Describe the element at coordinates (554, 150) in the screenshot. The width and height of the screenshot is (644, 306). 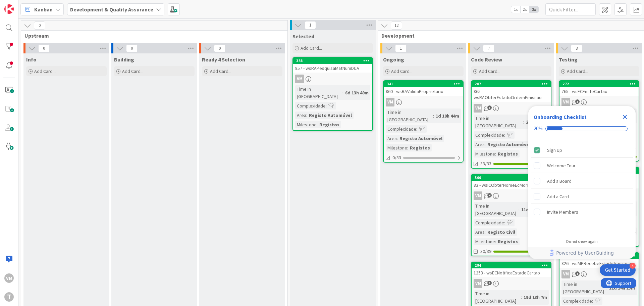
I see `div: Sign Up` at that location.